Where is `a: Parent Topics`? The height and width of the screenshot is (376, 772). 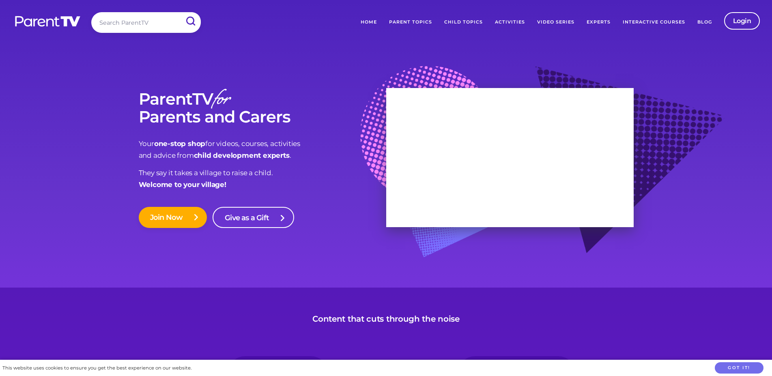 a: Parent Topics is located at coordinates (411, 22).